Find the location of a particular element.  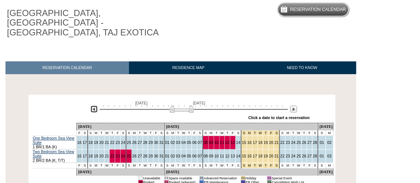

a: 17 is located at coordinates (255, 156).